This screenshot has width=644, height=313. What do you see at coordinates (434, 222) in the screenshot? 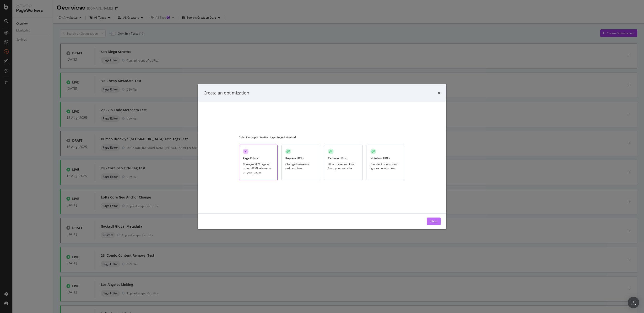
I see `div: Next` at bounding box center [434, 222].